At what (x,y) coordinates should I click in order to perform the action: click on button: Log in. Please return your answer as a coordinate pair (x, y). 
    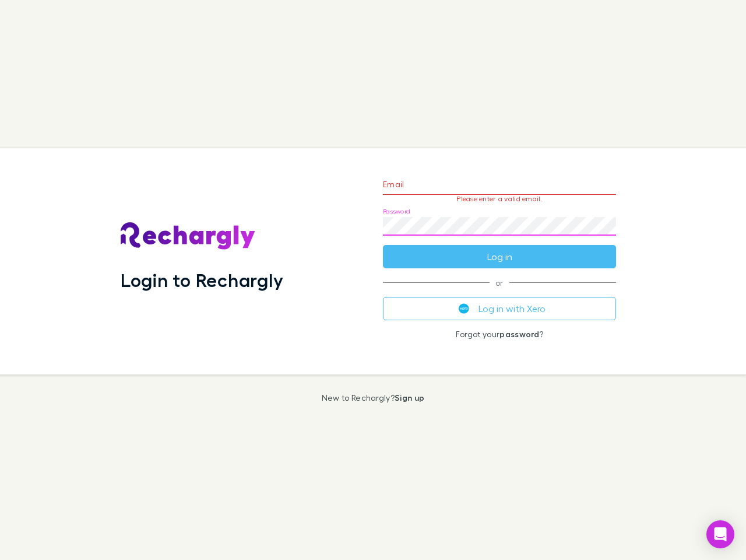
    Looking at the image, I should click on (500, 256).